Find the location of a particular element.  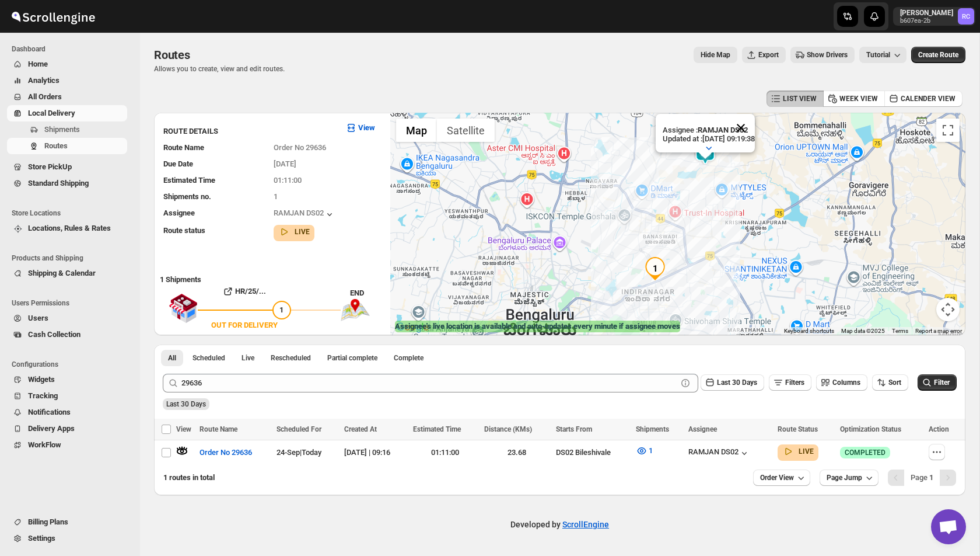

div: 1 is located at coordinates (655, 268).